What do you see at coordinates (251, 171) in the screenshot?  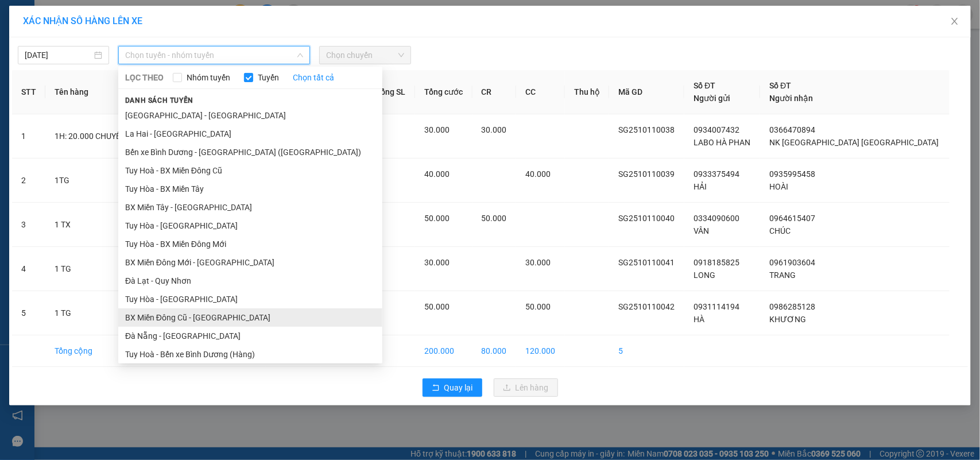 I see `li: Tuy Hoà - BX Miền Đông Cũ` at bounding box center [251, 171].